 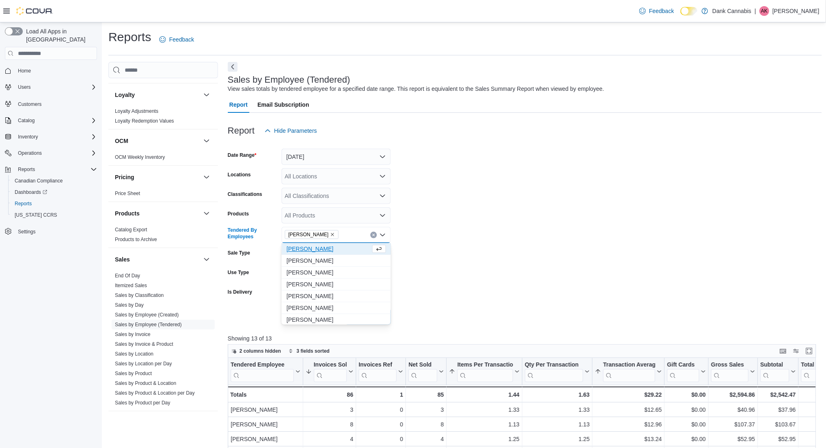 I want to click on button: Remove Arshi Kalkat from selection in this group, so click(x=333, y=235).